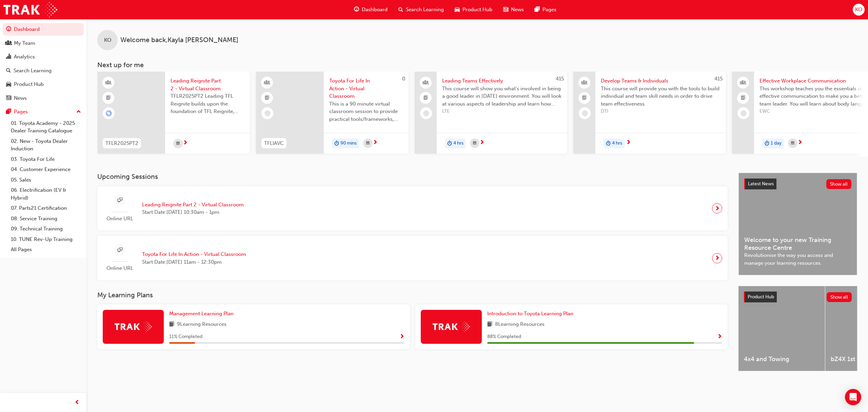 This screenshot has width=868, height=412. I want to click on a: News, so click(43, 98).